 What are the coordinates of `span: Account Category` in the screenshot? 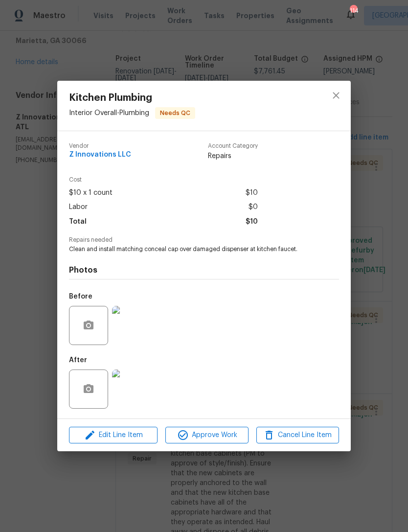 It's located at (233, 146).